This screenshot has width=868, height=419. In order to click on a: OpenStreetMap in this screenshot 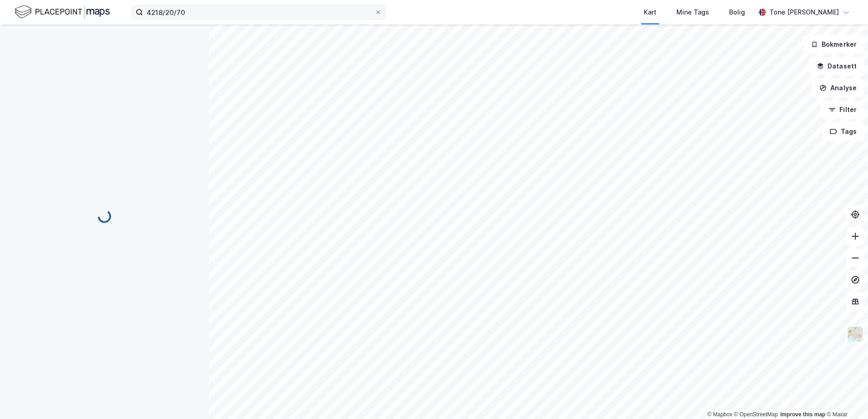, I will do `click(756, 414)`.